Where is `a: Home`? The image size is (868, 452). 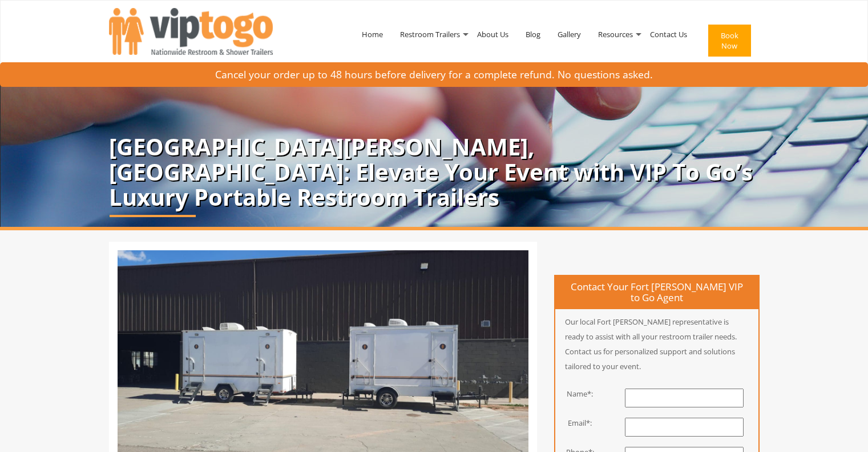
a: Home is located at coordinates (373, 35).